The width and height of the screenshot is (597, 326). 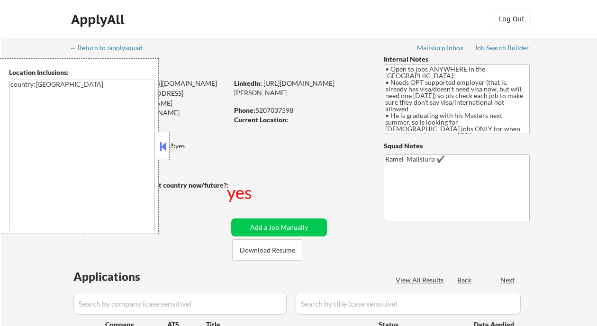 I want to click on div: 5207037598, so click(x=301, y=110).